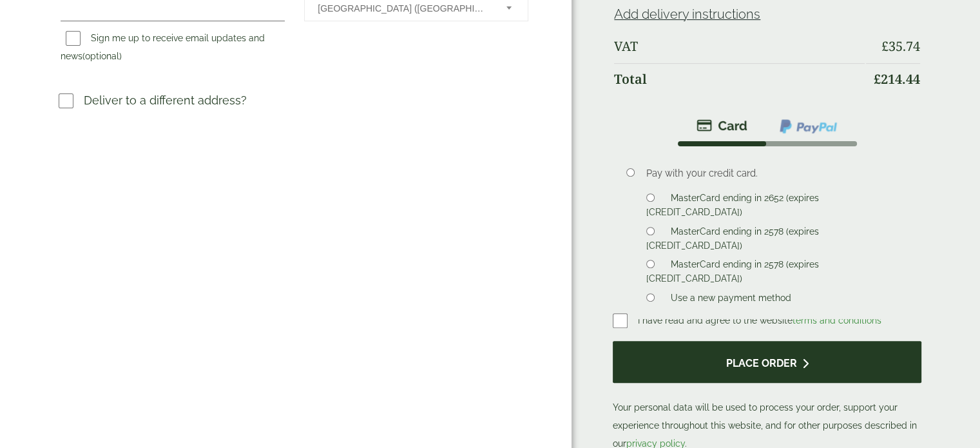  Describe the element at coordinates (774, 174) in the screenshot. I see `p: Pay with your credit card.` at that location.